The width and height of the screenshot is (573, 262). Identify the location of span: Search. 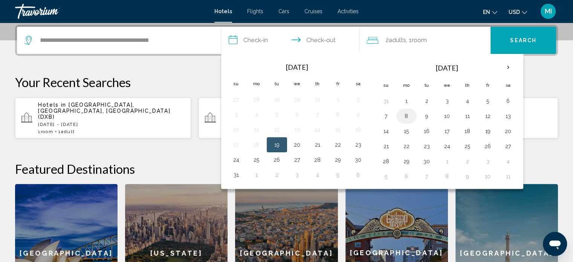
(523, 41).